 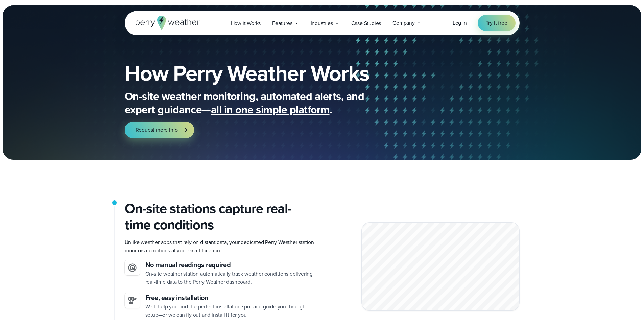 What do you see at coordinates (282, 23) in the screenshot?
I see `span: Features` at bounding box center [282, 23].